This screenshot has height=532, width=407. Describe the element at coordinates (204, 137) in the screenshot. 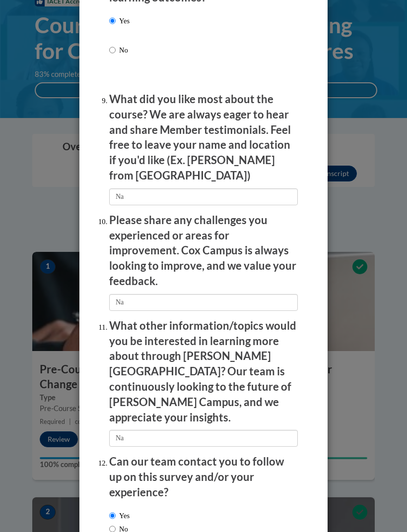

I see `p: What did you like most about the course? We are always eager to hear and share Member testimonial...` at that location.